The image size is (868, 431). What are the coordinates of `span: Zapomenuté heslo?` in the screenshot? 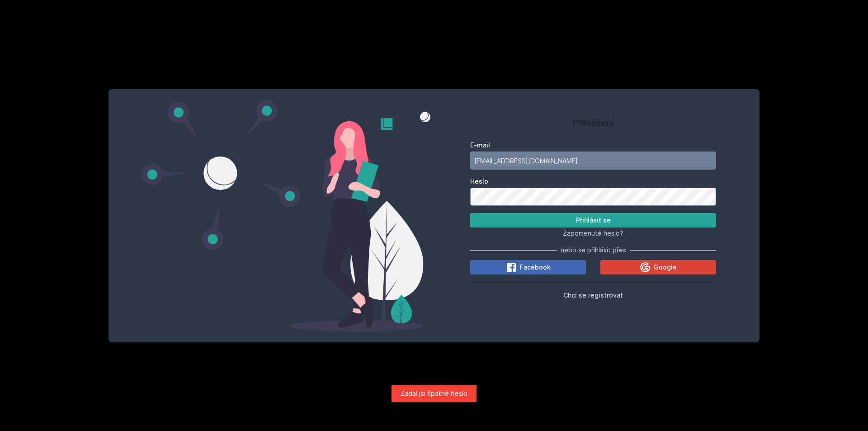 It's located at (593, 233).